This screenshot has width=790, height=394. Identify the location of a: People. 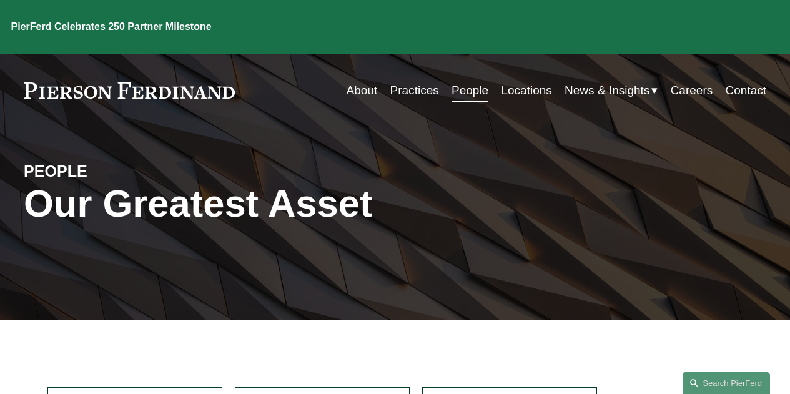
(469, 91).